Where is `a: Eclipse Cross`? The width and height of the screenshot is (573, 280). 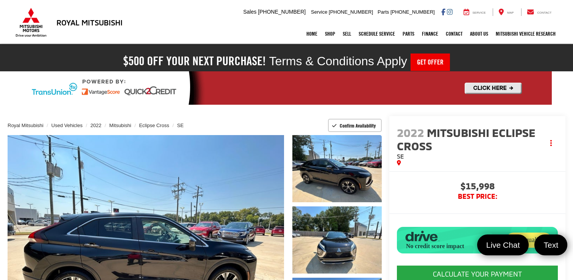
a: Eclipse Cross is located at coordinates (154, 125).